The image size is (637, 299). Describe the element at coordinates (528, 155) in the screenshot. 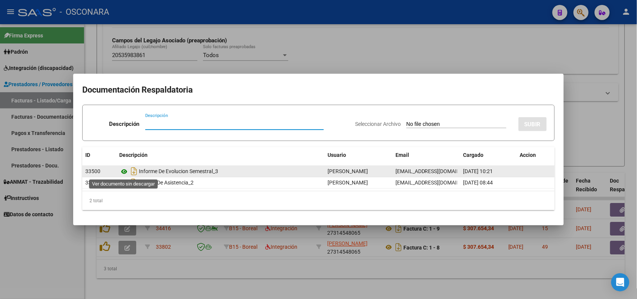

I see `span: Accion` at that location.